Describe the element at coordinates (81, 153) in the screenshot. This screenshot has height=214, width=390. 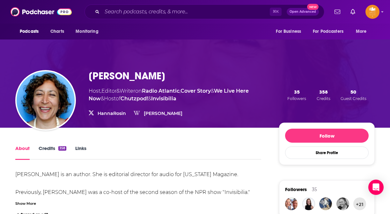
I see `a: Links` at that location.